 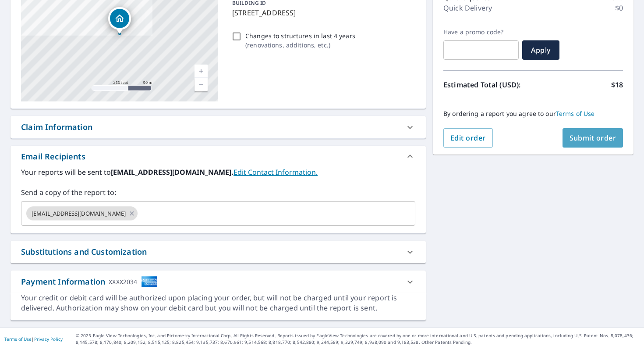 What do you see at coordinates (300, 35) in the screenshot?
I see `p: Changes to structures in last 4 years` at bounding box center [300, 35].